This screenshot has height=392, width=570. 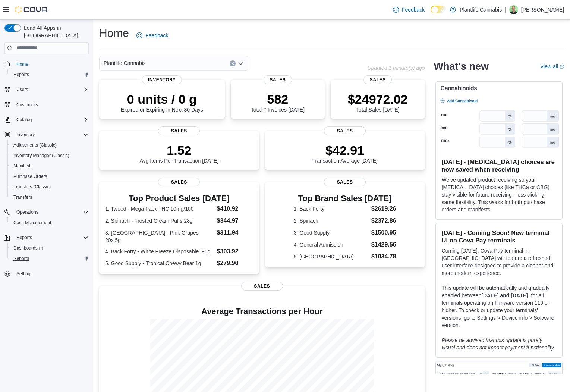 What do you see at coordinates (159, 221) in the screenshot?
I see `dt: 2. Spinach - Frosted Cream Puffs 28g` at bounding box center [159, 221].